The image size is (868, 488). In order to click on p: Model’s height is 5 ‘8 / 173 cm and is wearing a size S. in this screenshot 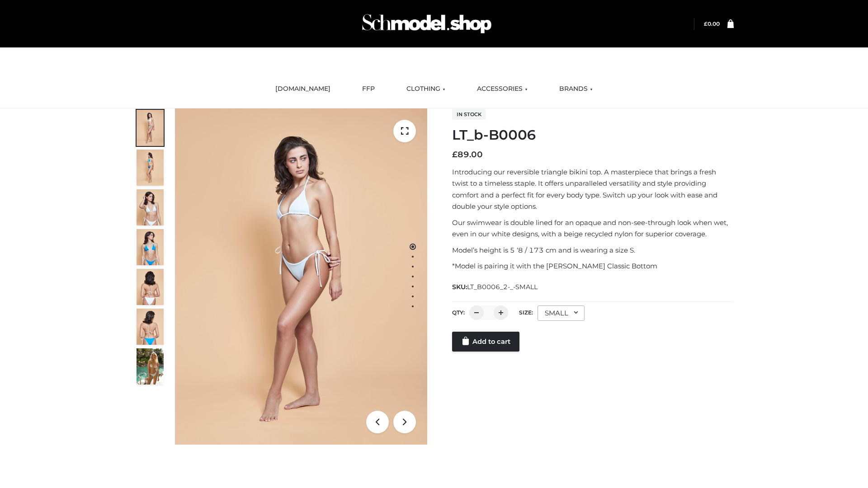, I will do `click(592, 250)`.